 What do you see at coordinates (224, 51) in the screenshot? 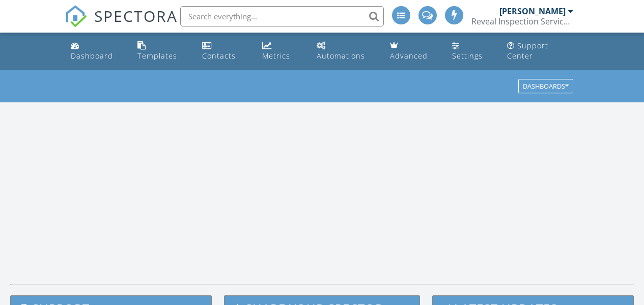
I see `a: Contacts` at bounding box center [224, 51].